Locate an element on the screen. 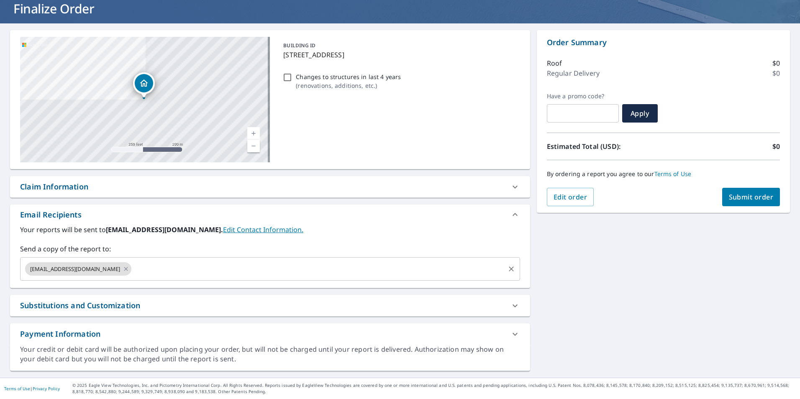 The image size is (800, 399). button: Submit order is located at coordinates (751, 197).